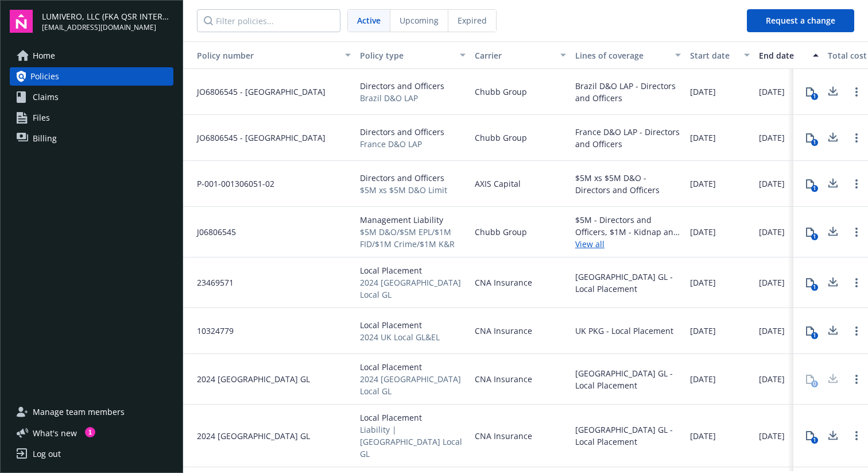 Image resolution: width=868 pixels, height=473 pixels. What do you see at coordinates (404, 190) in the screenshot?
I see `span: $5M xs $5M D&O Limit` at bounding box center [404, 190].